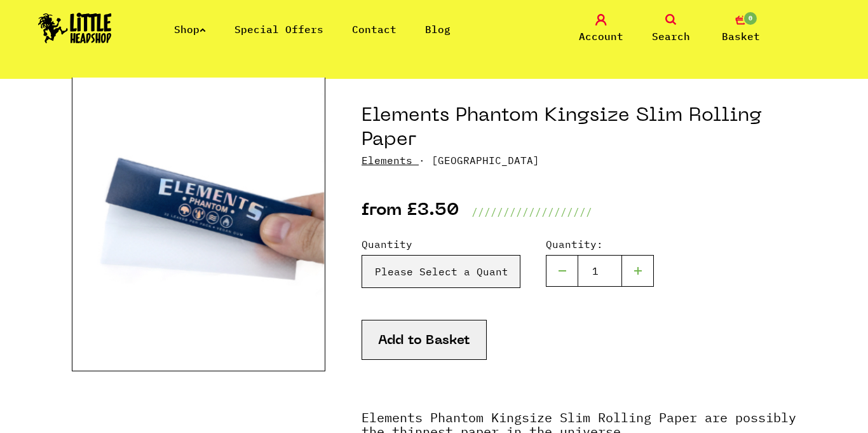 The image size is (868, 433). Describe the element at coordinates (424, 340) in the screenshot. I see `button: Add to Basket` at that location.